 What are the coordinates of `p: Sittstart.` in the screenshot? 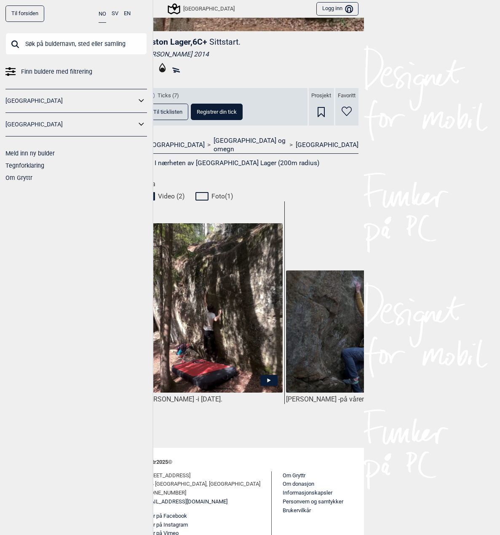 It's located at (225, 42).